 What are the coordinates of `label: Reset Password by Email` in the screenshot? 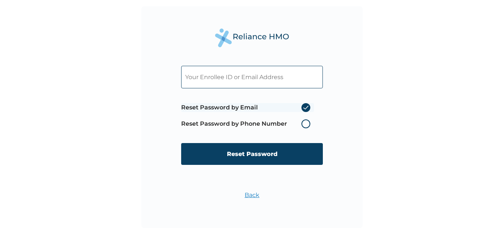 It's located at (248, 107).